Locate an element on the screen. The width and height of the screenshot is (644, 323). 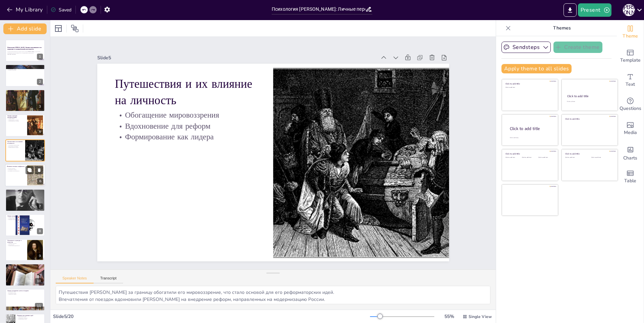
p: Themes is located at coordinates (562, 28).